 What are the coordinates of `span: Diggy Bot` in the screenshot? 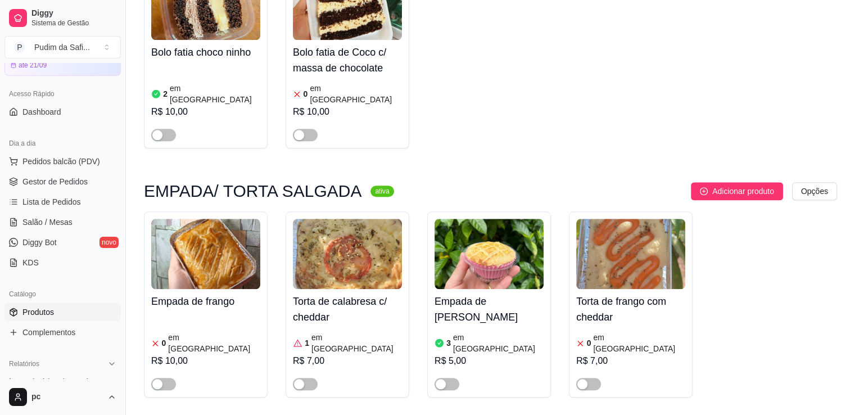 It's located at (39, 242).